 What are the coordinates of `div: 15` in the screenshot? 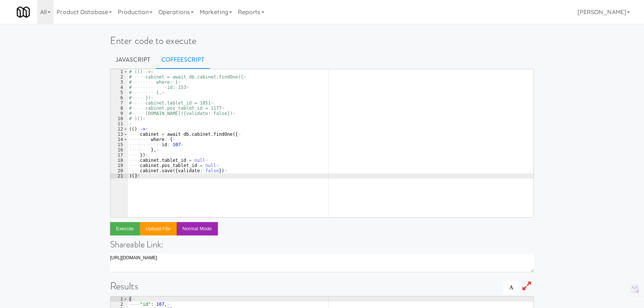 It's located at (119, 145).